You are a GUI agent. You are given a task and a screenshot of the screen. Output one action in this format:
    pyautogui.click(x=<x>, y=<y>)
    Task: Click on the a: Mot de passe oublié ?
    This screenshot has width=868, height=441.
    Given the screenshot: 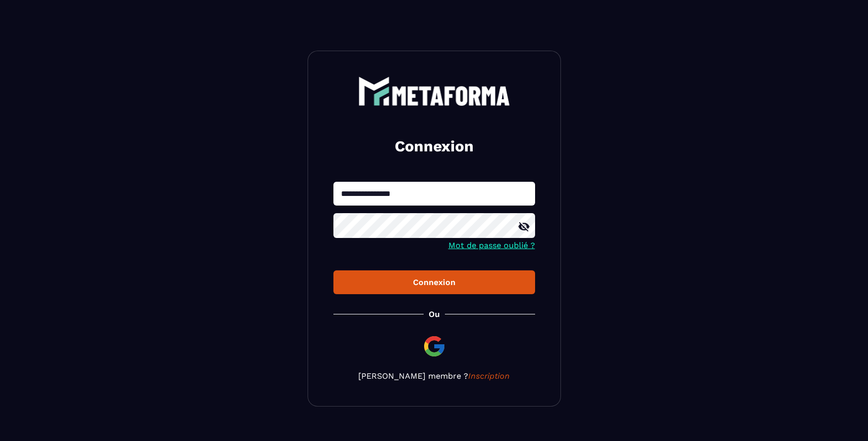 What is the action you would take?
    pyautogui.click(x=491, y=245)
    